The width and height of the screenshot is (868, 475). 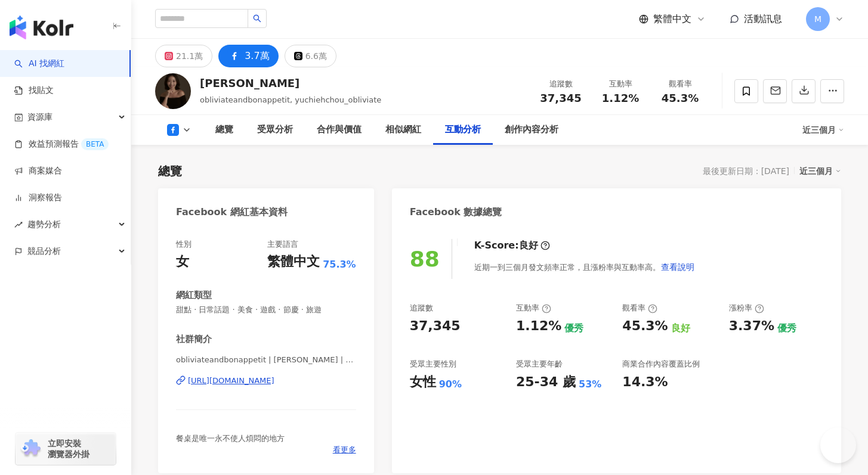 What do you see at coordinates (680, 98) in the screenshot?
I see `span: 45.3%` at bounding box center [680, 98].